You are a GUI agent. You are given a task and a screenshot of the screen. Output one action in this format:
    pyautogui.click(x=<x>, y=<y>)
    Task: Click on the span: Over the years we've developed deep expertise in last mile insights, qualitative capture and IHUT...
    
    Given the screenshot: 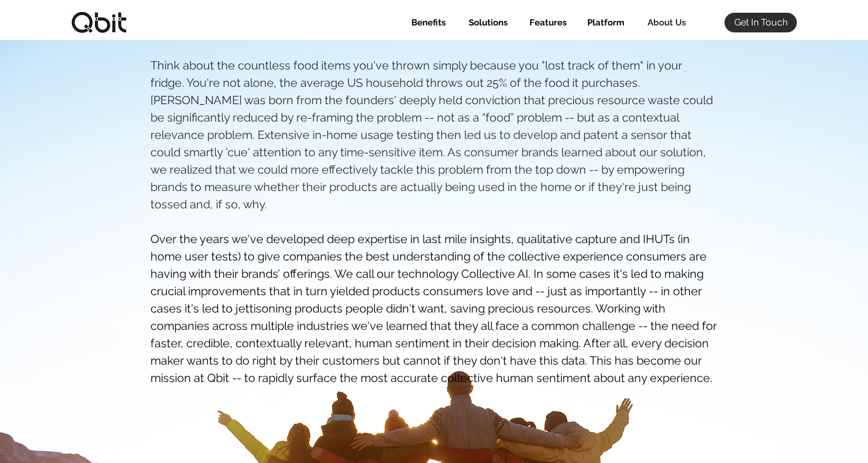 What is the action you would take?
    pyautogui.click(x=433, y=308)
    